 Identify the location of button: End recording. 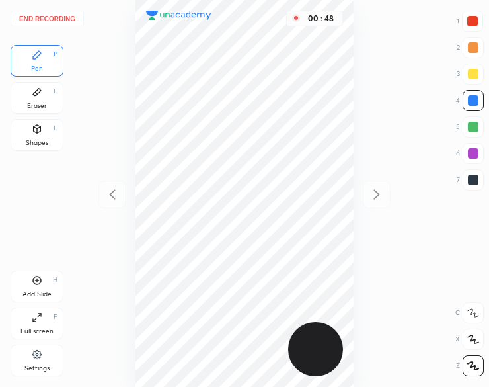
(47, 19).